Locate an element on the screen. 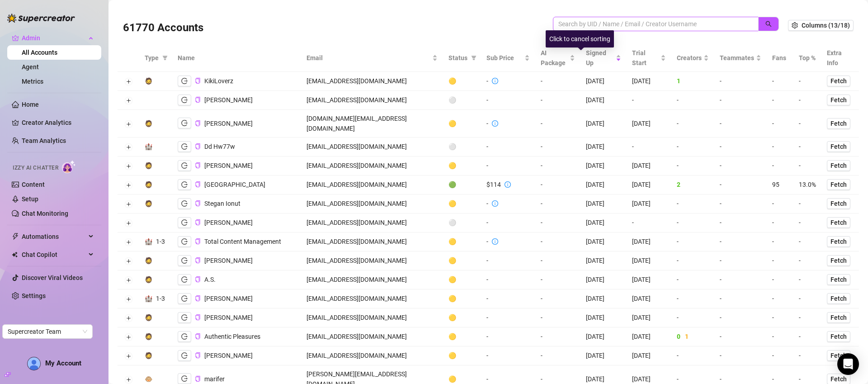 Image resolution: width=868 pixels, height=384 pixels. div: Open Intercom Messenger is located at coordinates (849, 364).